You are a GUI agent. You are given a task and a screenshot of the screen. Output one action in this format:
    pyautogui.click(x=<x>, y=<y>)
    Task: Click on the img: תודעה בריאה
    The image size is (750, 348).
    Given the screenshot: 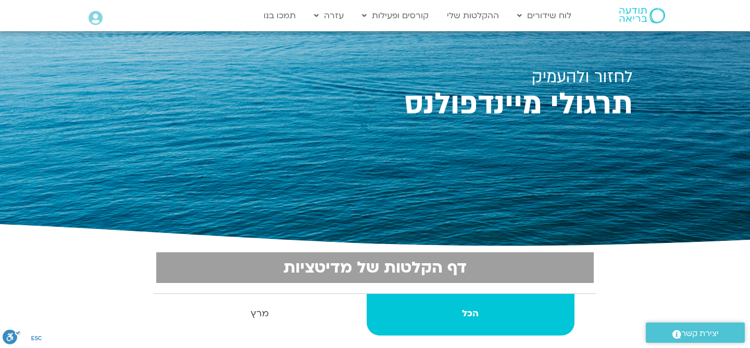 What is the action you would take?
    pyautogui.click(x=642, y=16)
    